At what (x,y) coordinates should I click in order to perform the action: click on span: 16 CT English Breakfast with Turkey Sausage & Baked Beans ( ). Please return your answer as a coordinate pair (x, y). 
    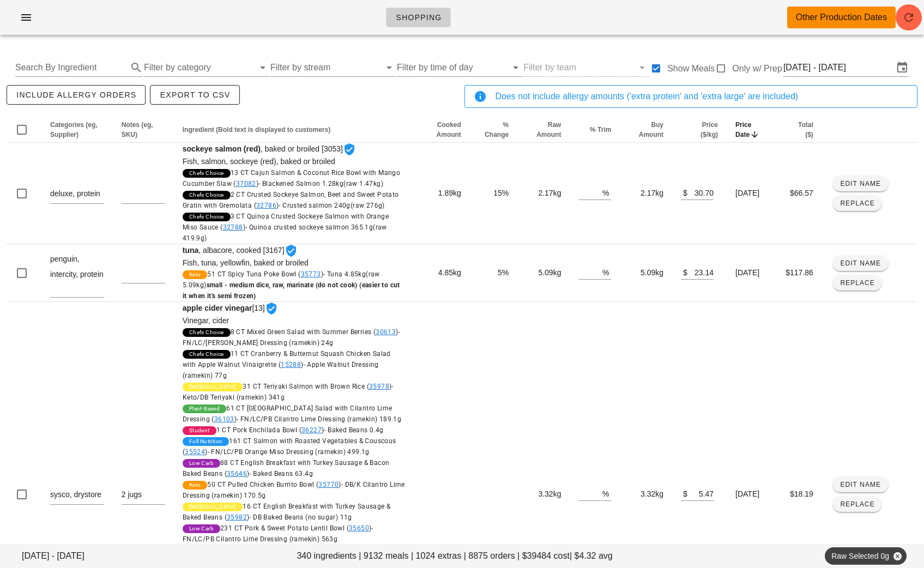
    Looking at the image, I should click on (287, 512).